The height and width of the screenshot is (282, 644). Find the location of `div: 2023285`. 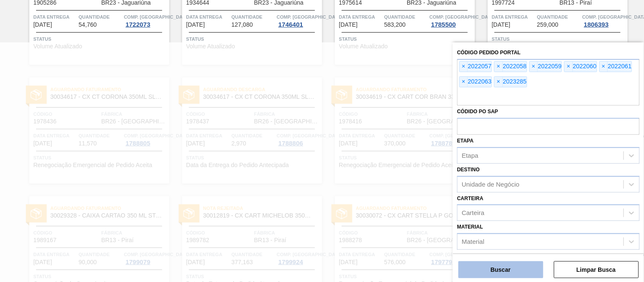

div: 2023285 is located at coordinates (510, 82).